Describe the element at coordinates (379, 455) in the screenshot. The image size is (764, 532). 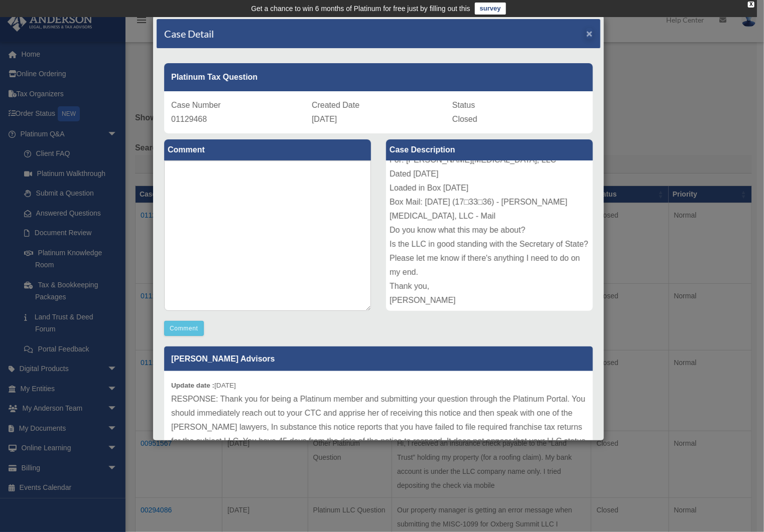
I see `p: RESPONSE: Thank you for being a Platinum member and submitting your question through the Platinum...` at that location.